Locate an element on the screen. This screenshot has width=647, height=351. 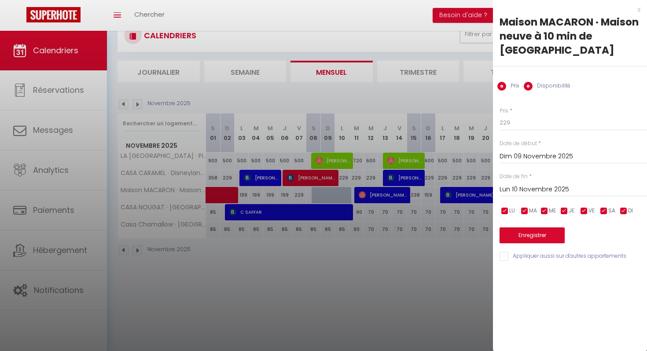
span: SA is located at coordinates (611, 211).